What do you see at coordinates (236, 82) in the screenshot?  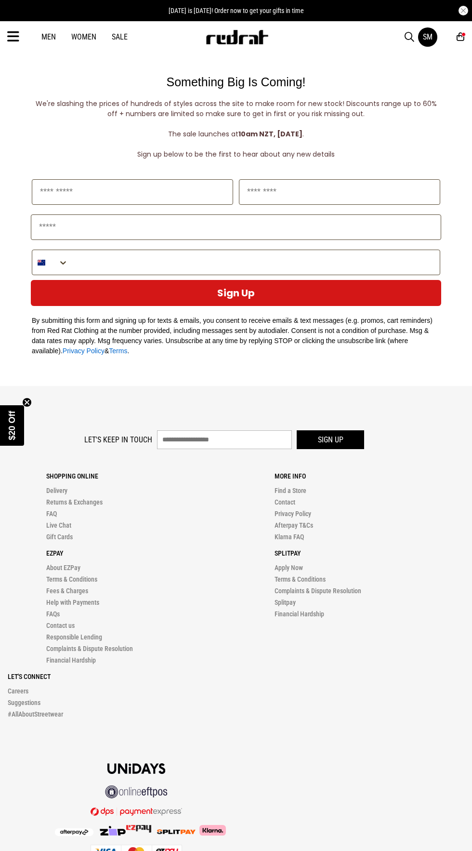 I see `span: Something Big Is Coming!` at bounding box center [236, 82].